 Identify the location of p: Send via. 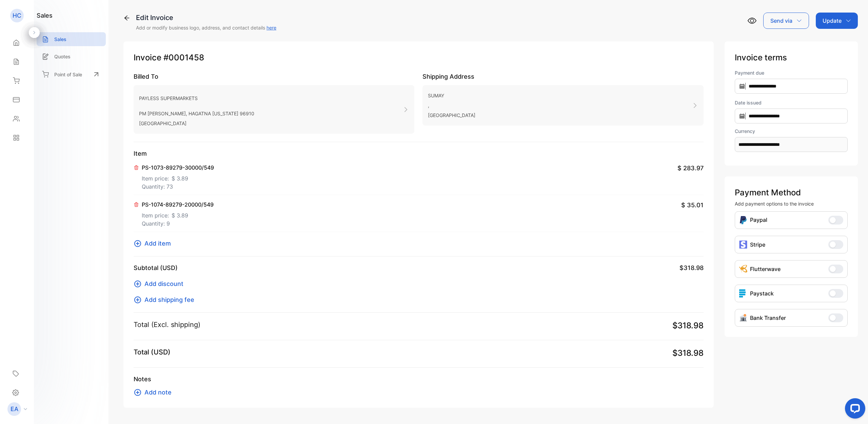
(781, 21).